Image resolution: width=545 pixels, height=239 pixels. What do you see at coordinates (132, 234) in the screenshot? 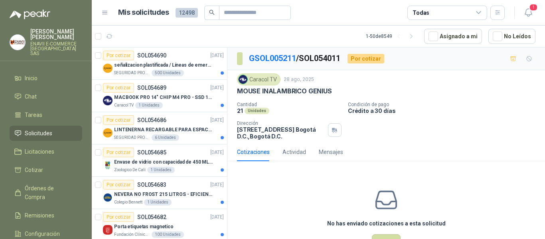
I see `p: Fundación Clínica Shaio` at bounding box center [132, 234].